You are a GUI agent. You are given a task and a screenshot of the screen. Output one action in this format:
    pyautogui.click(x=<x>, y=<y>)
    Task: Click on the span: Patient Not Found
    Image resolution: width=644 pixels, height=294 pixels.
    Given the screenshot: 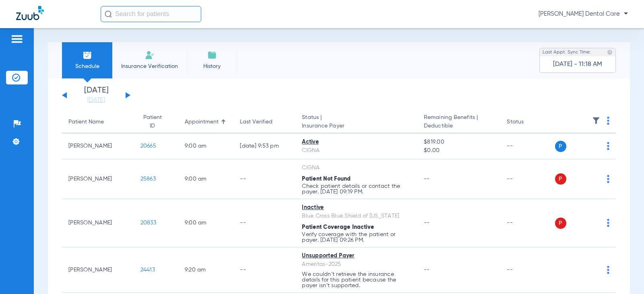 What is the action you would take?
    pyautogui.click(x=326, y=179)
    